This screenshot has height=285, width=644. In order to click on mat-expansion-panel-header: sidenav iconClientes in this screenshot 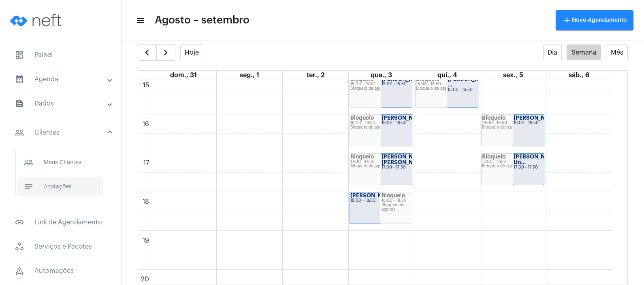, I will do `click(63, 133)`.